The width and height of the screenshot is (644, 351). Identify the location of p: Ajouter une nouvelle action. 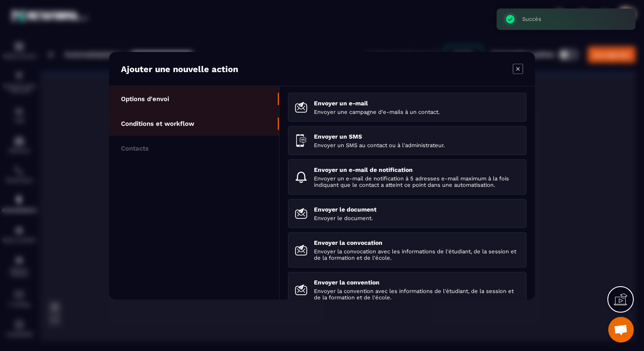
(179, 69).